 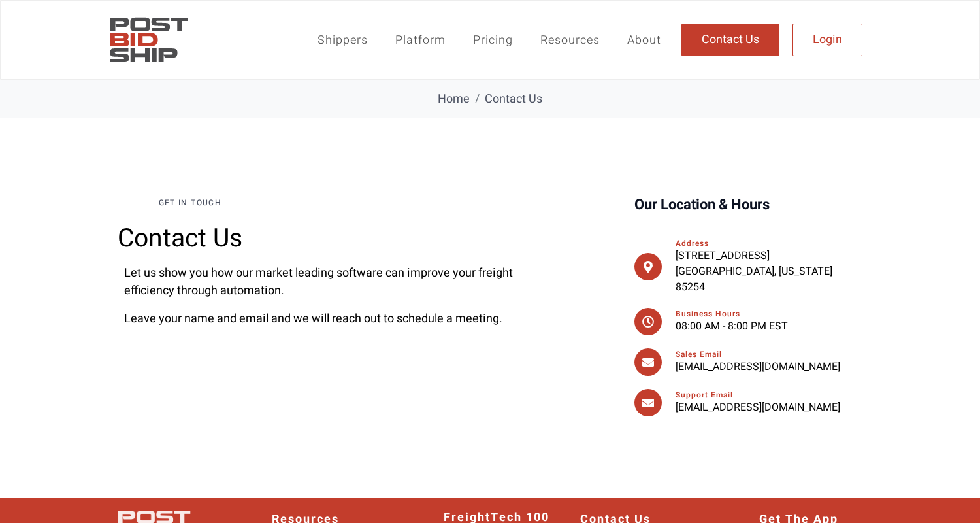 What do you see at coordinates (766, 326) in the screenshot?
I see `p: 08:00 AM - 8:00 PM EST` at bounding box center [766, 326].